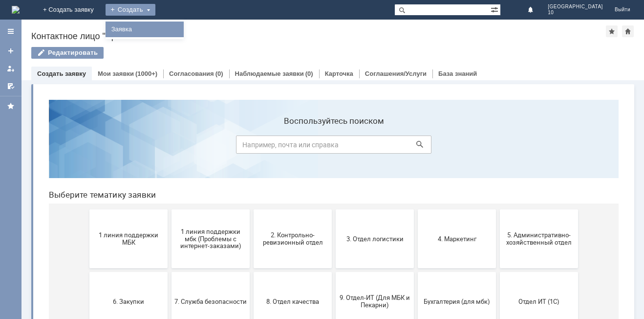  I want to click on button: 3. Отдел логистики, so click(334, 147).